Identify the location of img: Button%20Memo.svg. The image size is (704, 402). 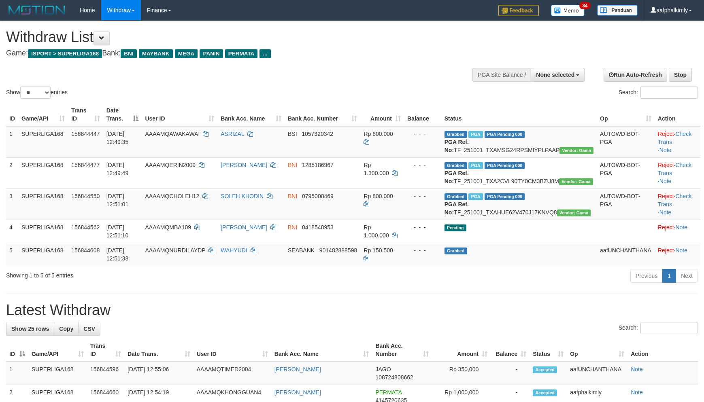
(568, 11).